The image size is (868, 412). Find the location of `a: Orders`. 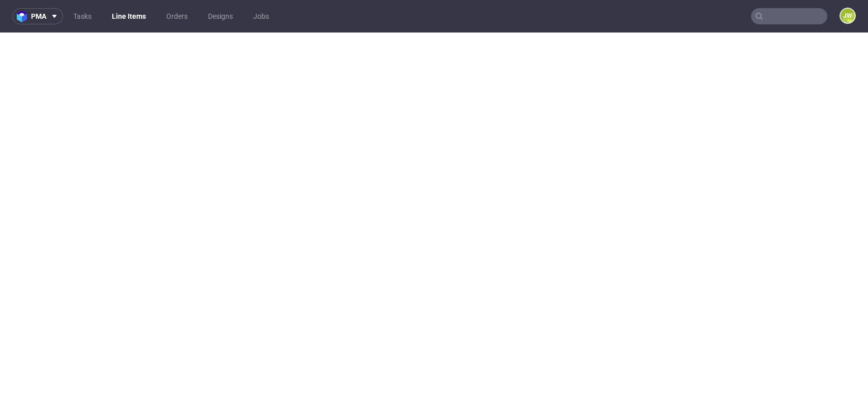

a: Orders is located at coordinates (177, 17).